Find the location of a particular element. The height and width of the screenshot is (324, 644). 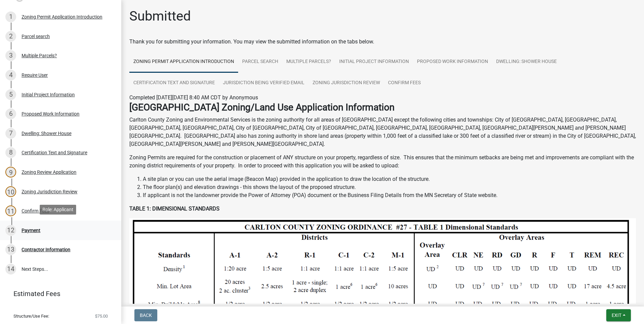

div: Dwelling: Shower House is located at coordinates (47, 133).